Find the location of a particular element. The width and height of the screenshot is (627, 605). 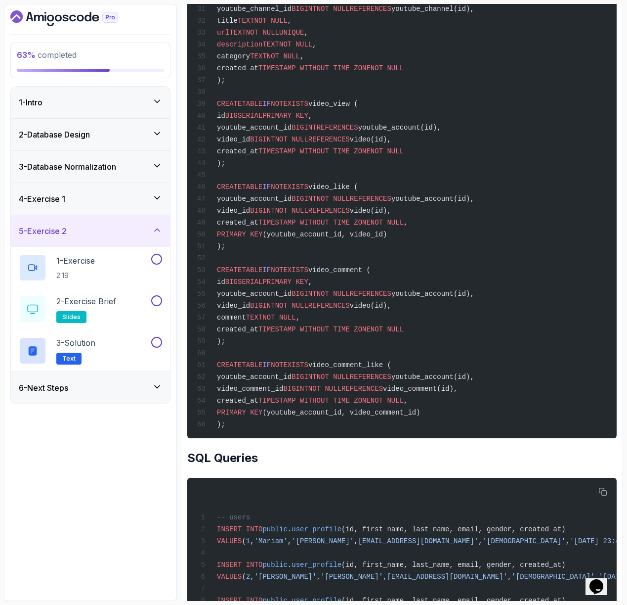

h3: 4 - Exercise 1 is located at coordinates (42, 199).